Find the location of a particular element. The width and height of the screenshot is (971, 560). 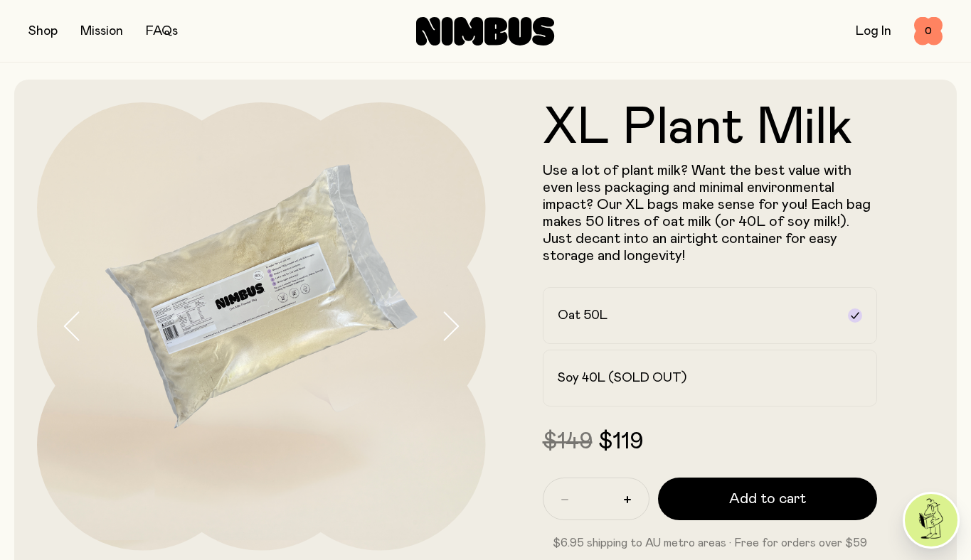

span: 0 is located at coordinates (929, 32).